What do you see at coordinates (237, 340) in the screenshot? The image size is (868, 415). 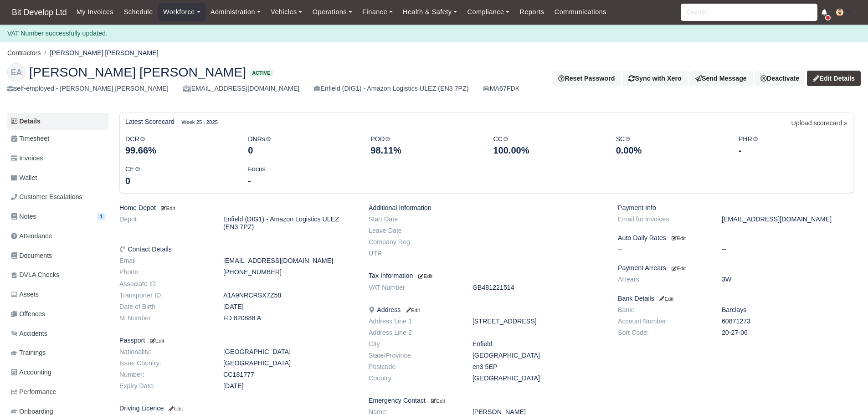 I see `h6: Passport` at bounding box center [237, 340].